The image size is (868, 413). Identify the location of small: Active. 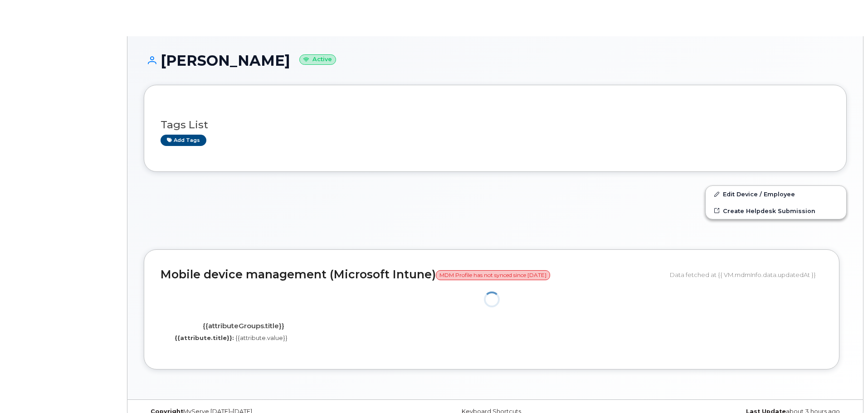
(318, 60).